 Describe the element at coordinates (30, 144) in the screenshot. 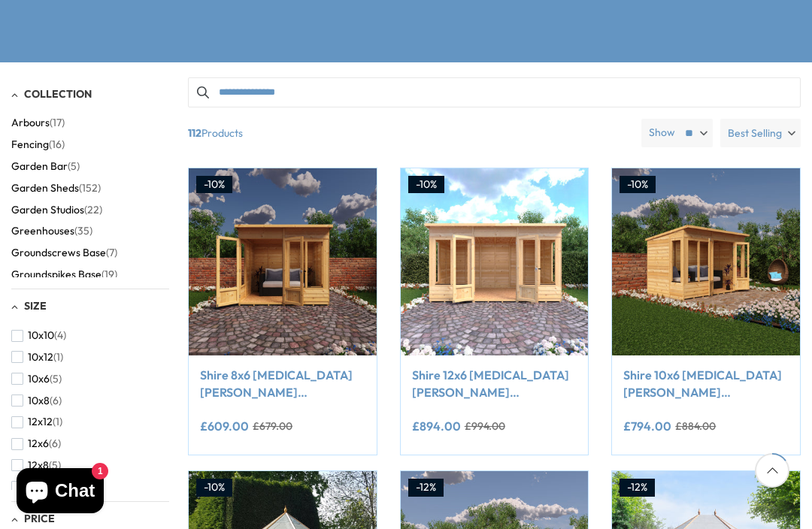

I see `span: Fencing` at that location.